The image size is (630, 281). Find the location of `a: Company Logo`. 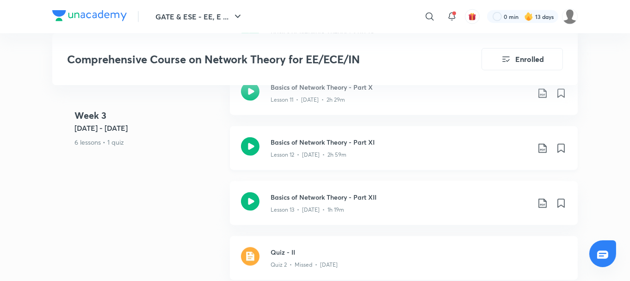

a: Company Logo is located at coordinates (89, 17).